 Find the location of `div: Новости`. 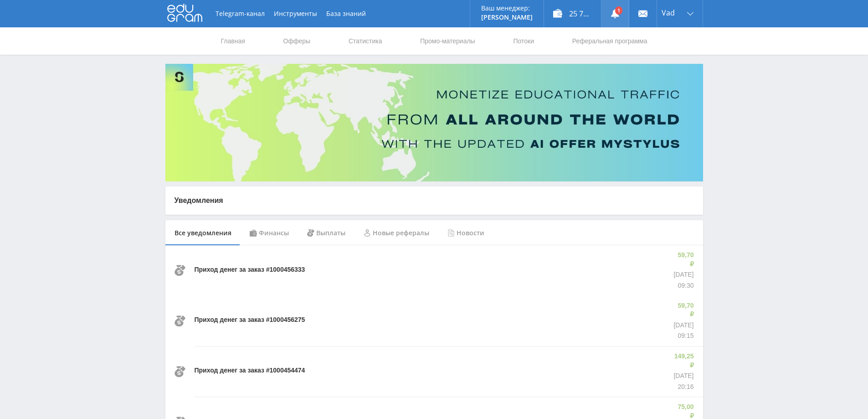

div: Новости is located at coordinates (465, 233).